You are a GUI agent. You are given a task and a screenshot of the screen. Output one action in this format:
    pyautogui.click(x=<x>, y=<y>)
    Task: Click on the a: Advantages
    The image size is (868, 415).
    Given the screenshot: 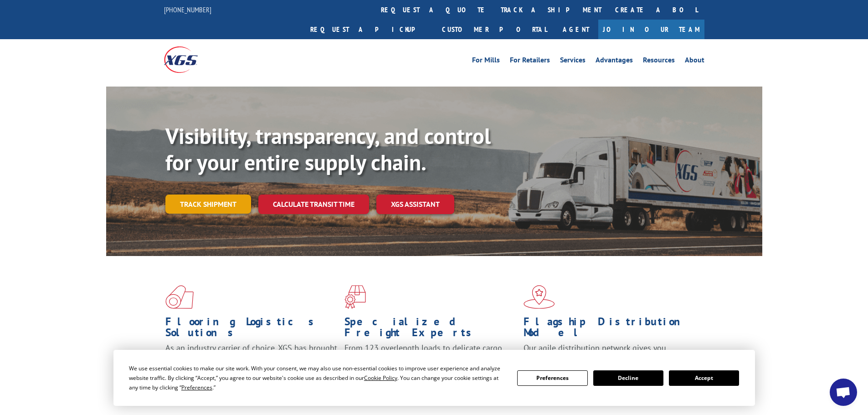 What is the action you would take?
    pyautogui.click(x=614, y=62)
    